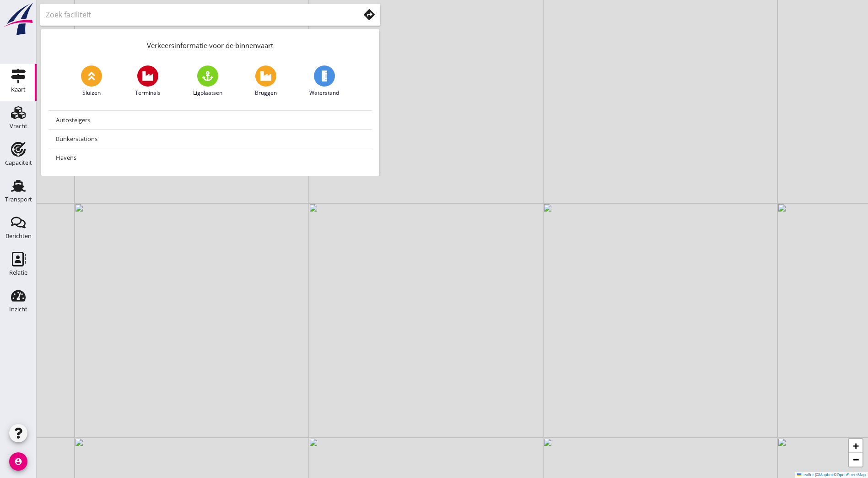 This screenshot has width=868, height=478. Describe the element at coordinates (18, 162) in the screenshot. I see `div: Capaciteit` at that location.